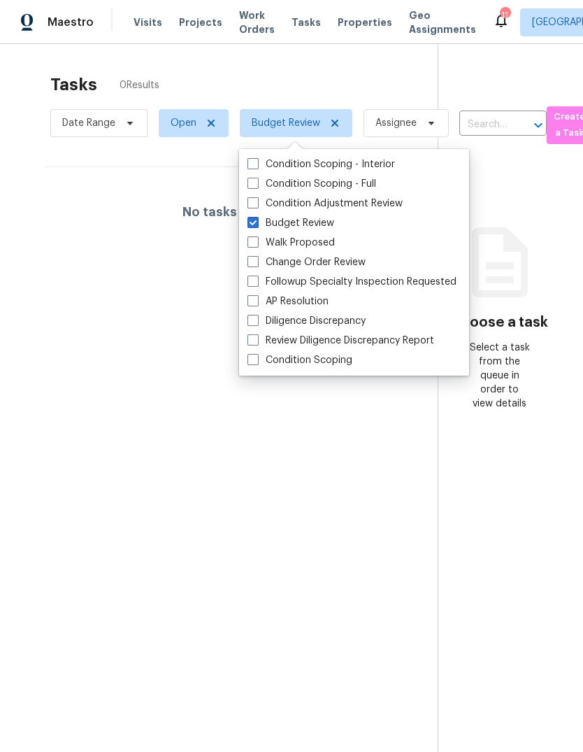 The width and height of the screenshot is (583, 752). I want to click on input: Search by address, so click(483, 124).